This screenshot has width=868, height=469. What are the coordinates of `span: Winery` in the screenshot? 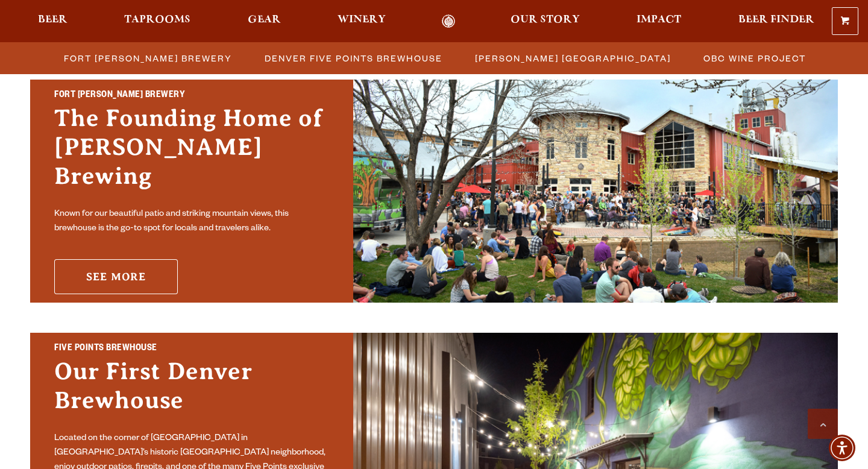 It's located at (362, 20).